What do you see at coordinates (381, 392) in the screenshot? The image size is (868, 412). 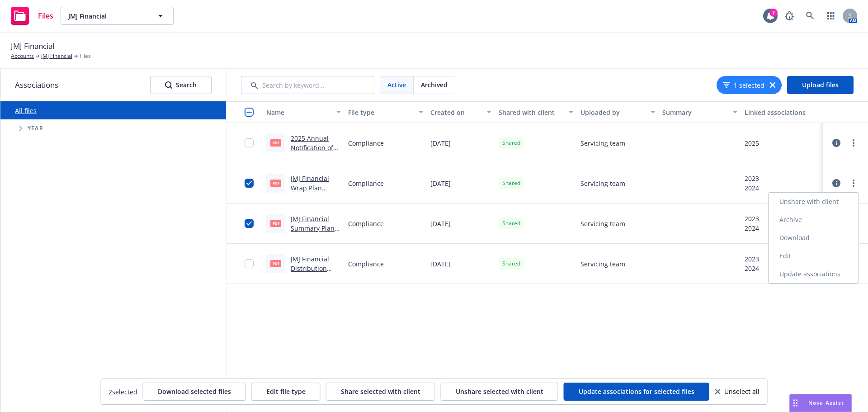 I see `span: Share selected with client` at bounding box center [381, 392].